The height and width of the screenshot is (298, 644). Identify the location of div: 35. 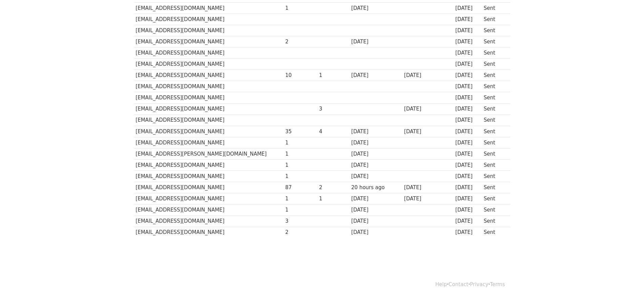
(301, 131).